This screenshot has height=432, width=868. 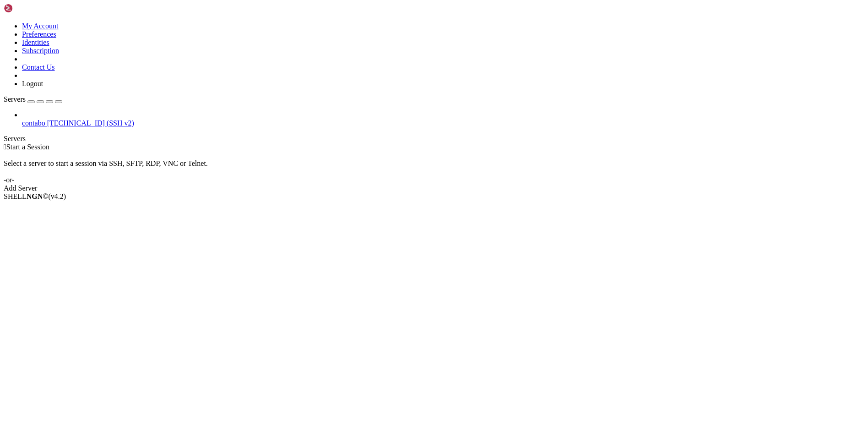 What do you see at coordinates (33, 99) in the screenshot?
I see `a: Servers` at bounding box center [33, 99].